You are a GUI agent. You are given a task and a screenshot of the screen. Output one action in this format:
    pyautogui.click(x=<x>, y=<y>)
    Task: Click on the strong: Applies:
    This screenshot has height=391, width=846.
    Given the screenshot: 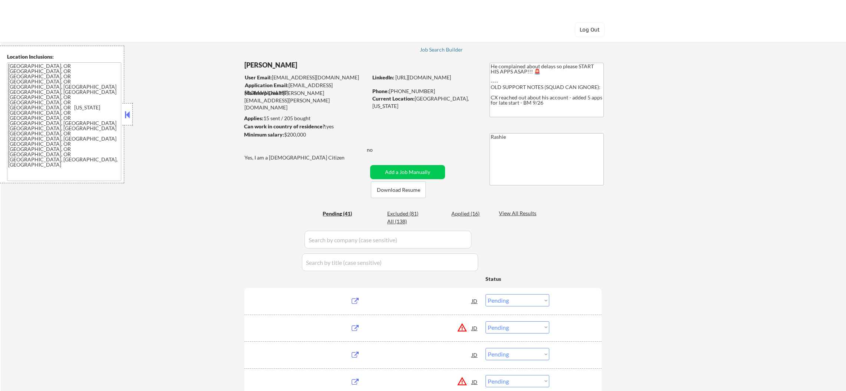 What is the action you would take?
    pyautogui.click(x=254, y=118)
    